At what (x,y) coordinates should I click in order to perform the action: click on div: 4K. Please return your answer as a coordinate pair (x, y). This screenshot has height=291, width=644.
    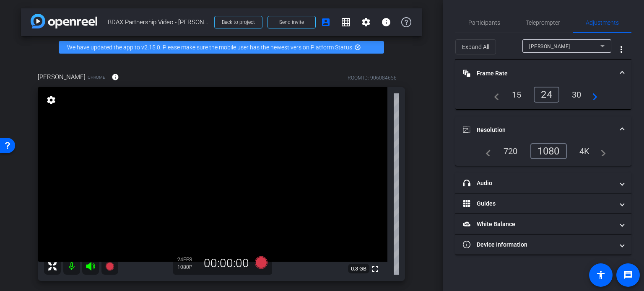
    Looking at the image, I should click on (585, 151).